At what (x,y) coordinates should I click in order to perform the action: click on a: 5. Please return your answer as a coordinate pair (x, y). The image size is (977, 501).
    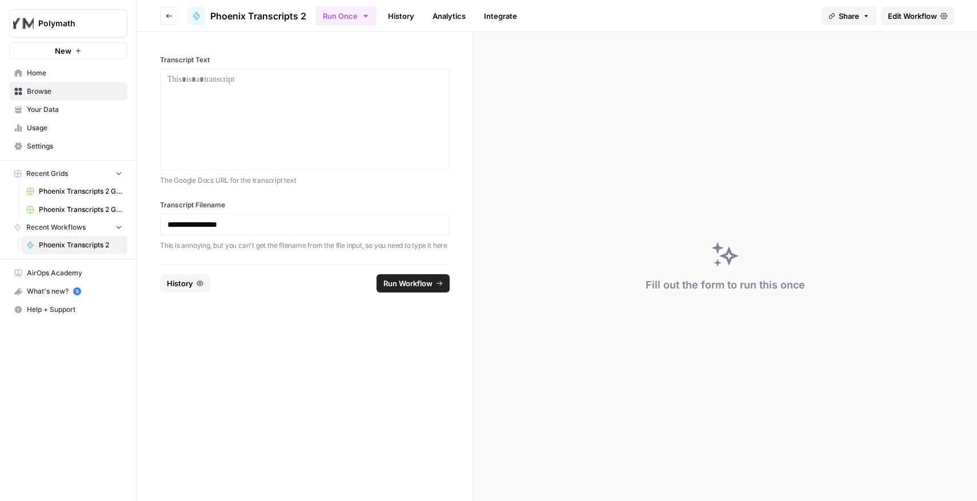
    Looking at the image, I should click on (77, 292).